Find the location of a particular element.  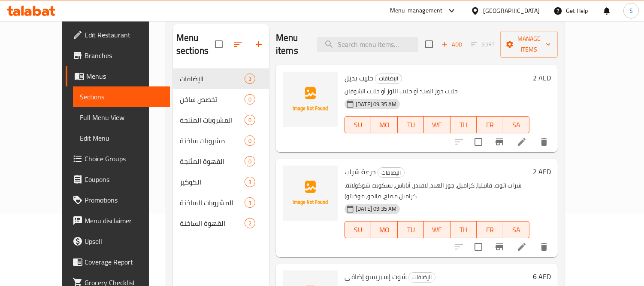

div: تخصص ساخن is located at coordinates (212, 99).